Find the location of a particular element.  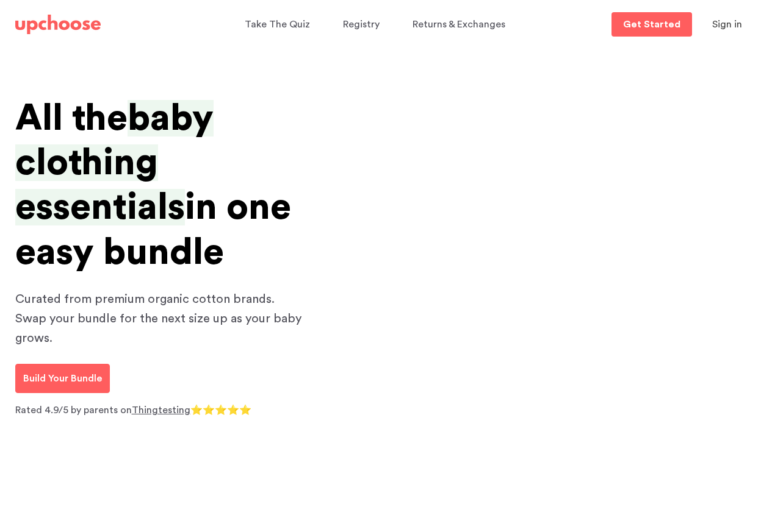

button: Sign in is located at coordinates (727, 25).